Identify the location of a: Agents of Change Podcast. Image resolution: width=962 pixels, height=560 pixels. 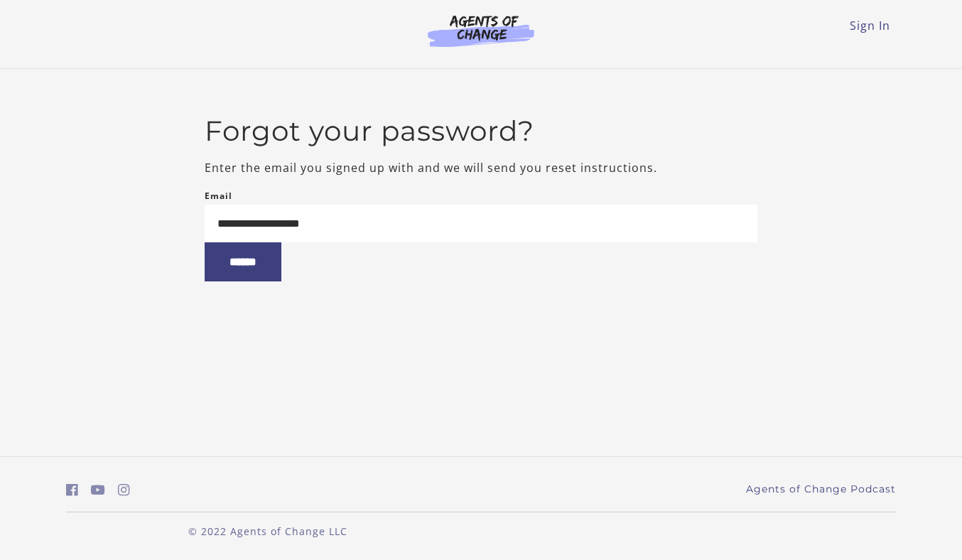
(821, 489).